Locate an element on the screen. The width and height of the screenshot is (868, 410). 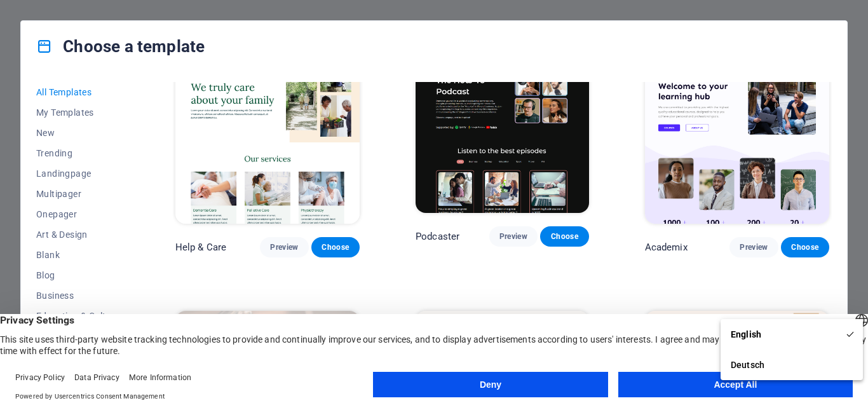
button: Education & Culture is located at coordinates (77, 316).